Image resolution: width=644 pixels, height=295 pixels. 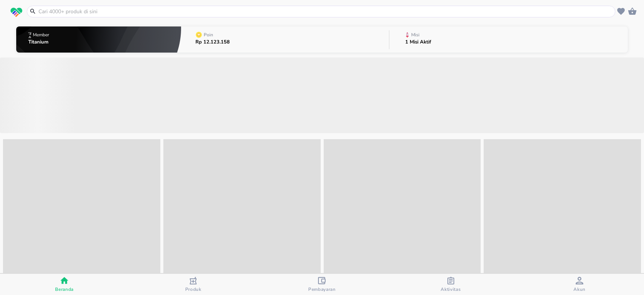 I want to click on button: Misi1 Misi Aktif, so click(x=509, y=40).